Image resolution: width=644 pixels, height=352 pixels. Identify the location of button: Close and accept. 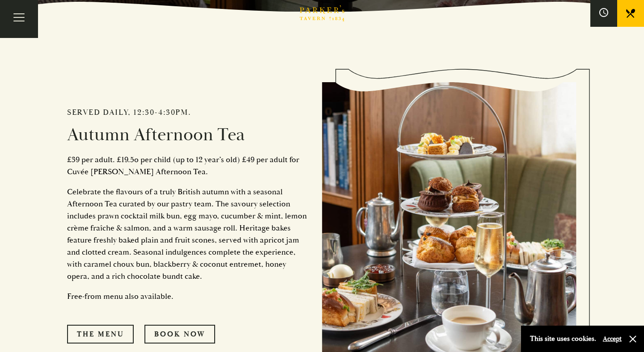
(633, 339).